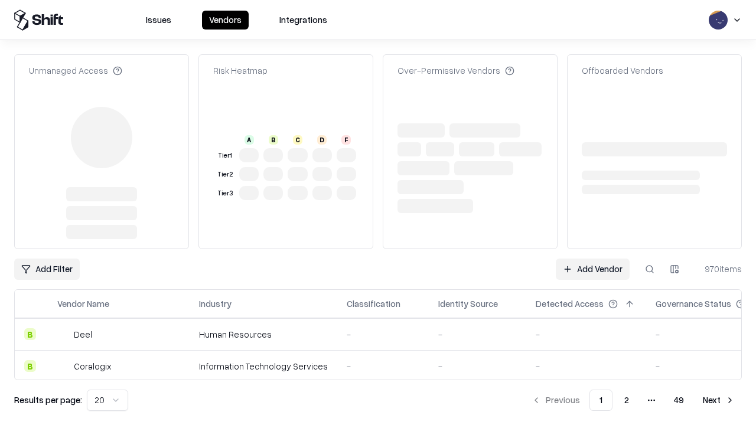 The image size is (756, 425). What do you see at coordinates (634, 401) in the screenshot?
I see `nav: pagination` at bounding box center [634, 401].